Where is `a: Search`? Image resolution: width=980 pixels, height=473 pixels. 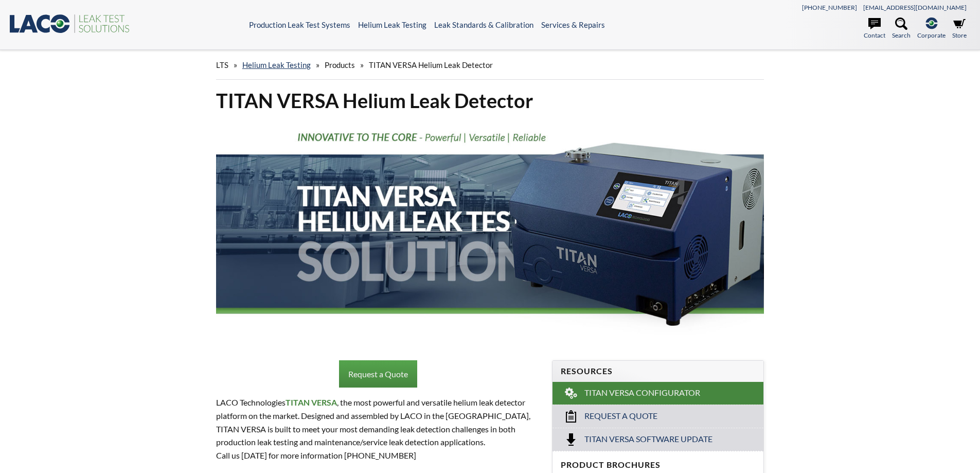
a: Search is located at coordinates (902, 29).